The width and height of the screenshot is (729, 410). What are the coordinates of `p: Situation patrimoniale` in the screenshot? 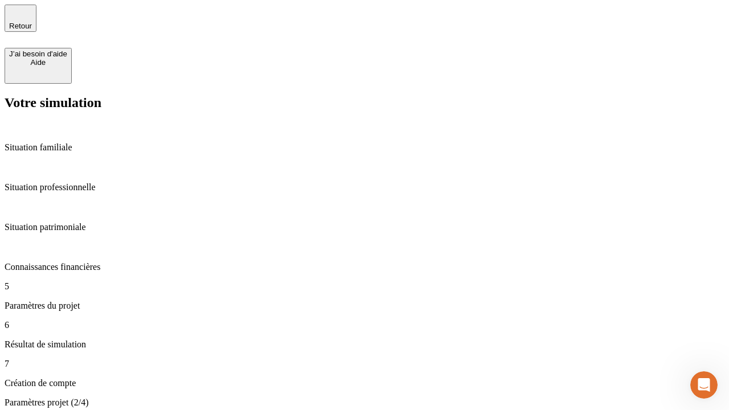 It's located at (365, 227).